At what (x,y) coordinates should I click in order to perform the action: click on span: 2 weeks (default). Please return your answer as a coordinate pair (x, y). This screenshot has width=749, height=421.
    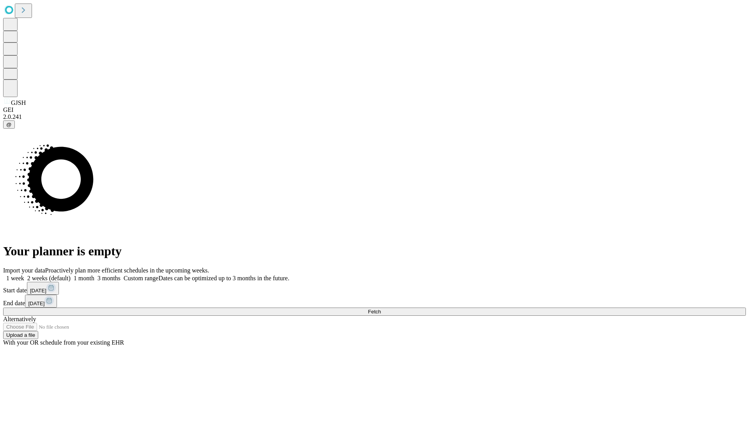
    Looking at the image, I should click on (49, 278).